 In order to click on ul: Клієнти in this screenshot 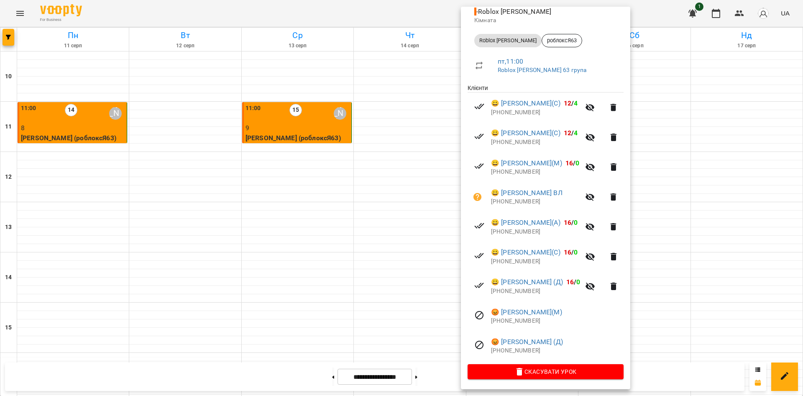, I will do `click(546, 224)`.